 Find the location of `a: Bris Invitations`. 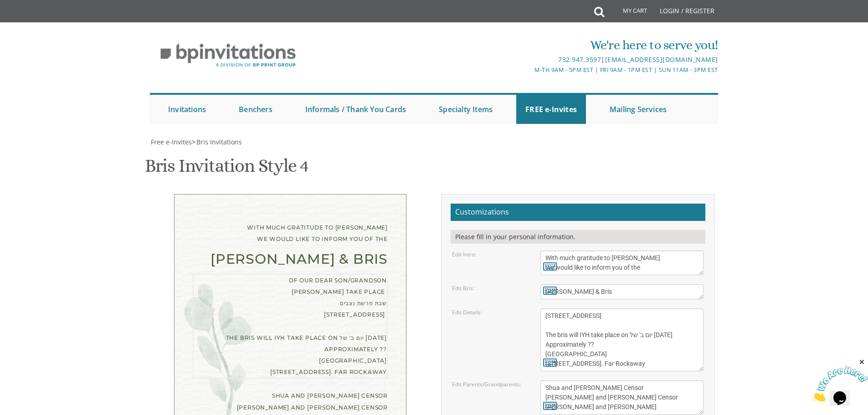

a: Bris Invitations is located at coordinates (219, 141).